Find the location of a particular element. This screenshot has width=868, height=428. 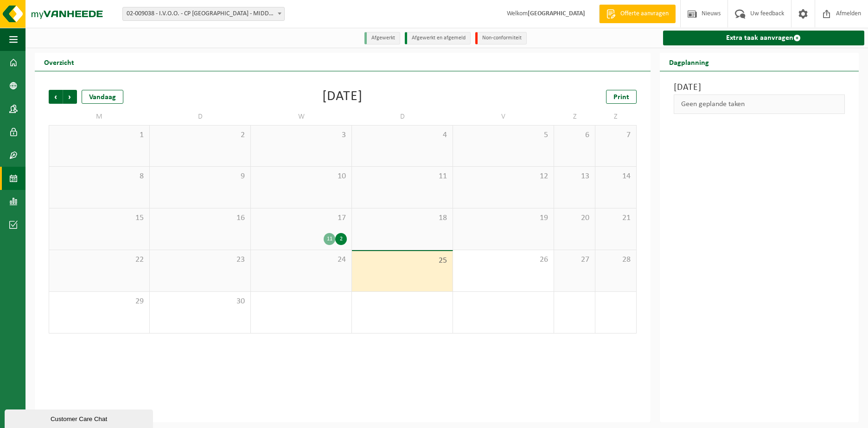

td: M is located at coordinates (99, 117).